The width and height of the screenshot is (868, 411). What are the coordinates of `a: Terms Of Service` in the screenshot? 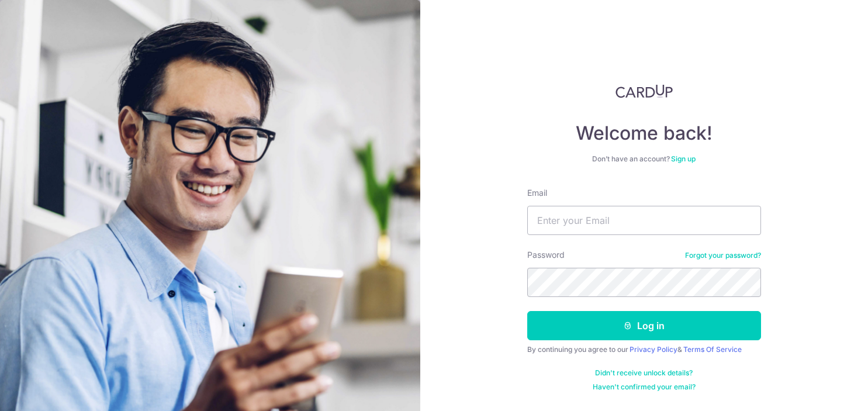 It's located at (713, 349).